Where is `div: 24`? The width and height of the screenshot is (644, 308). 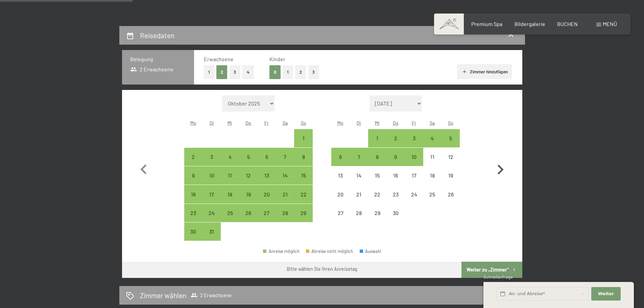
div: 24 is located at coordinates (212, 219).